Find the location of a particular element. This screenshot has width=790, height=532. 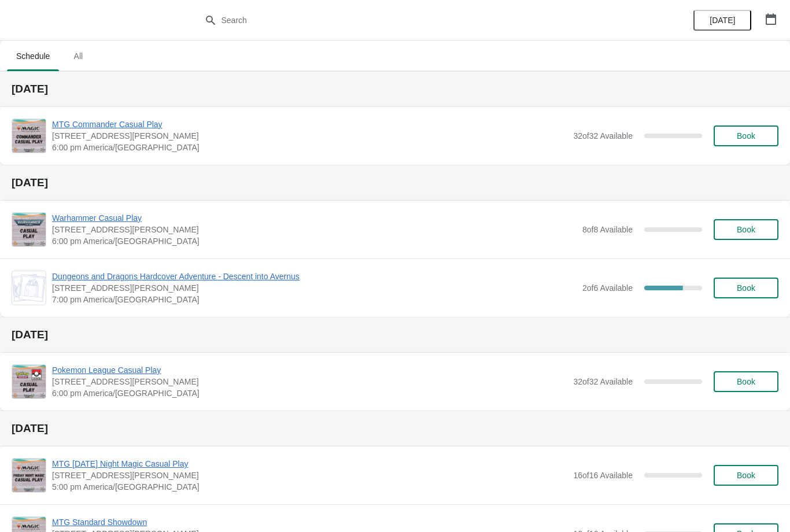

img: Dungeons and Dragons Hardcover Adventure - Descent into Avernus | 2040 Louetta Rd Ste I Spring, T... is located at coordinates (29, 288).